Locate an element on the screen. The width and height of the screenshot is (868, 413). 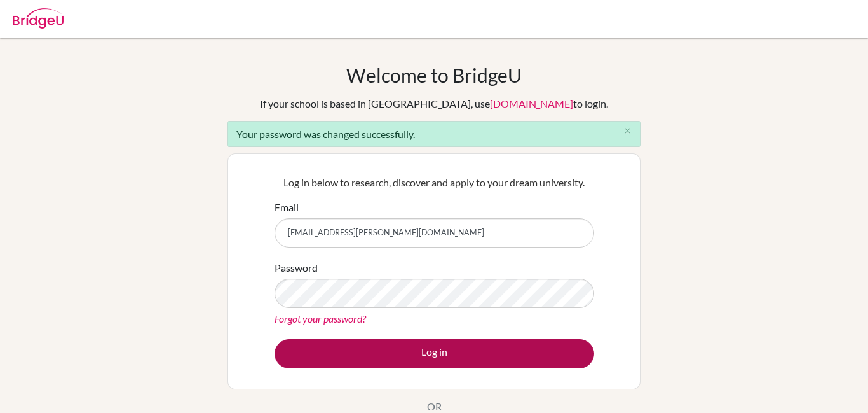
a: Forgot your password? is located at coordinates (320, 318).